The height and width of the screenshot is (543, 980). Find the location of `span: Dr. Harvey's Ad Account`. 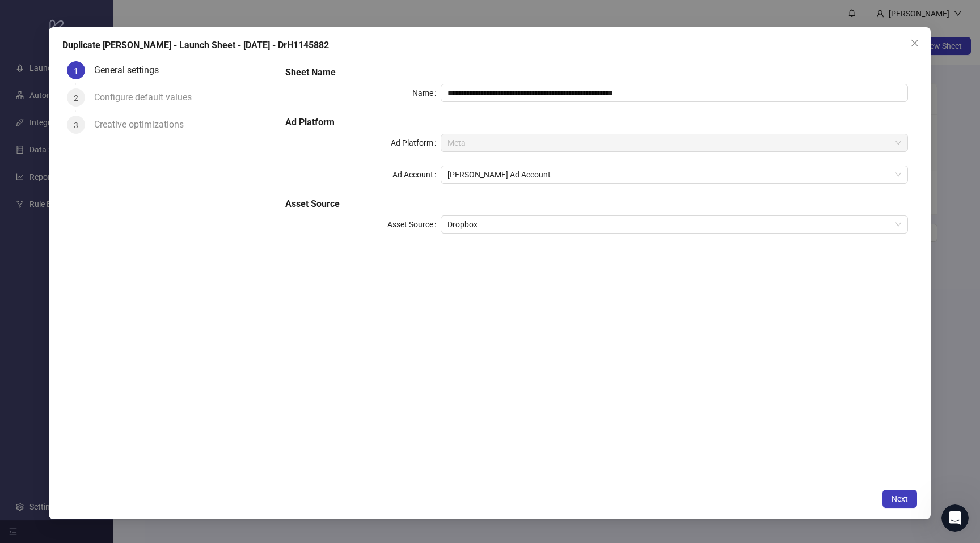

span: Dr. Harvey's Ad Account is located at coordinates (675, 175).